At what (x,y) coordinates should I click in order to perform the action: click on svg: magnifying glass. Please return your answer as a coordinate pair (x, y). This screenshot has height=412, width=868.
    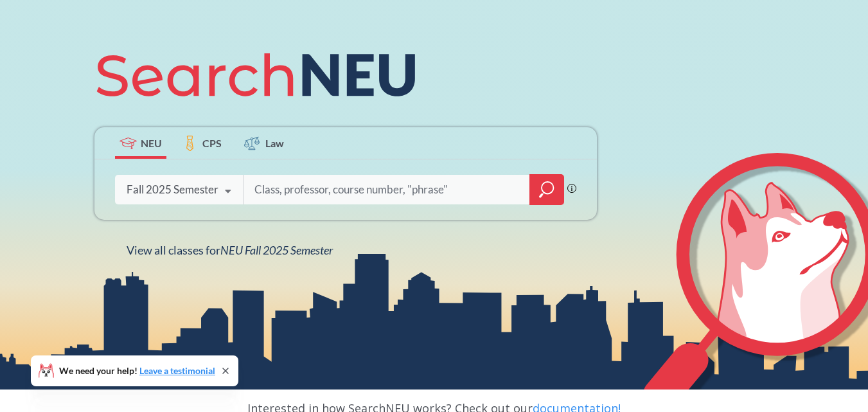
    Looking at the image, I should click on (547, 189).